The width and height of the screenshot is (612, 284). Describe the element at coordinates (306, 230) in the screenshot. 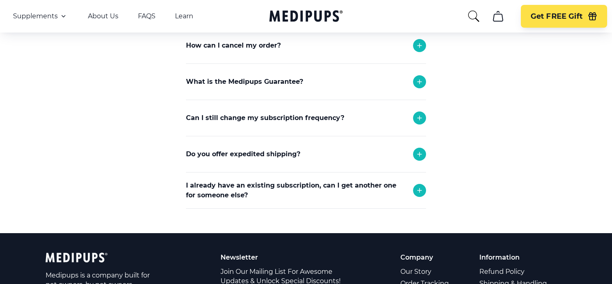

I see `div: Absolutely! Simply place the order and use the shipping address of the person who will receive th...` at that location.